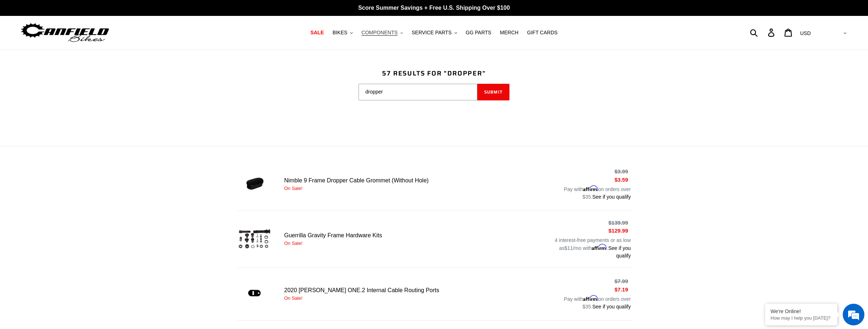 This screenshot has width=868, height=329. I want to click on div: Navigation go back, so click(13, 45).